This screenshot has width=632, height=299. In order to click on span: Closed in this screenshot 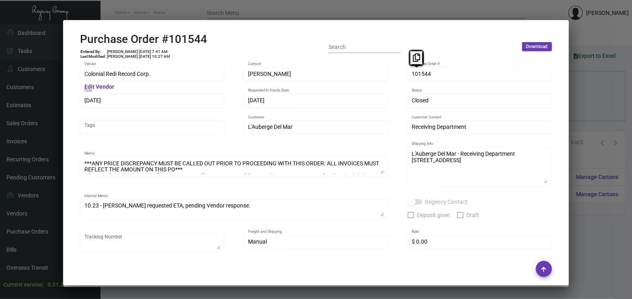, I will do `click(420, 100)`.